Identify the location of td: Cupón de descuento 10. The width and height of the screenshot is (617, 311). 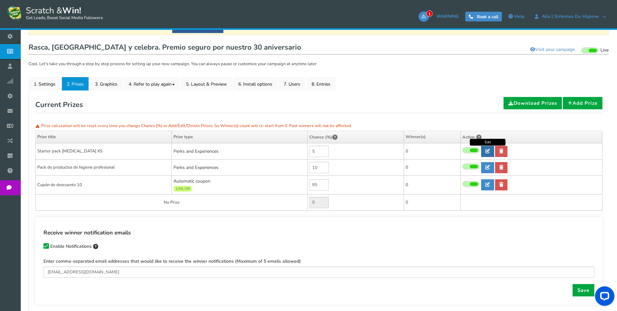
(104, 185).